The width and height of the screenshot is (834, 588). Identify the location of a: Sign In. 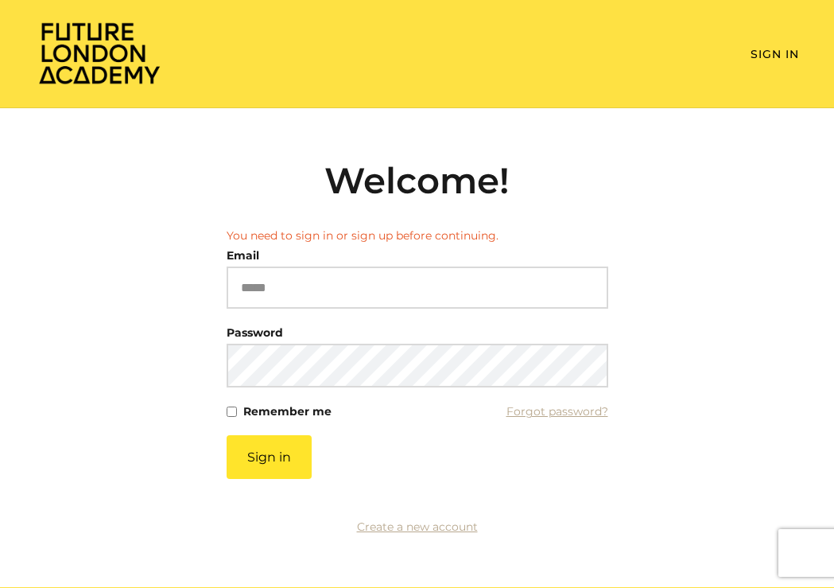
(775, 54).